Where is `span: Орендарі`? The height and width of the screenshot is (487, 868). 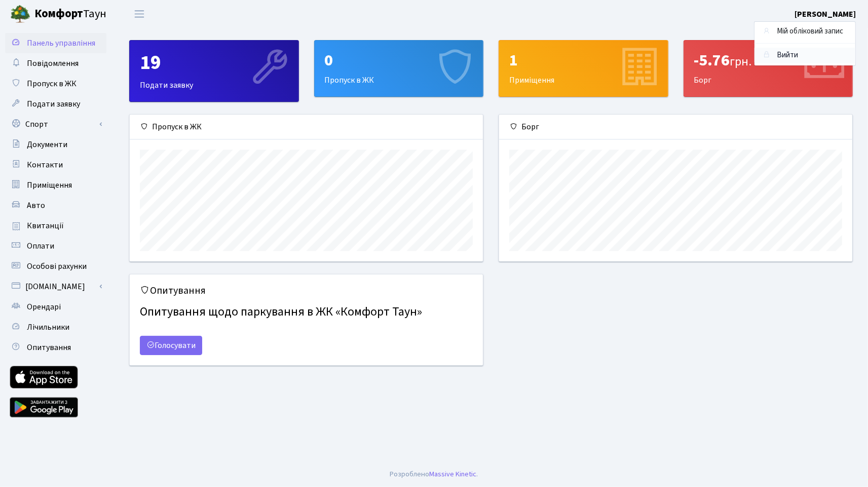 span: Орендарі is located at coordinates (43, 307).